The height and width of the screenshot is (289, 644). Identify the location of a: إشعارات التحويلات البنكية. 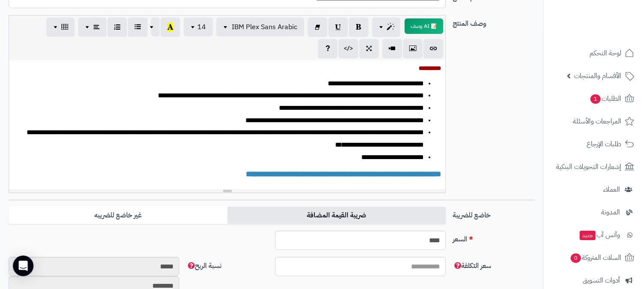
(593, 167).